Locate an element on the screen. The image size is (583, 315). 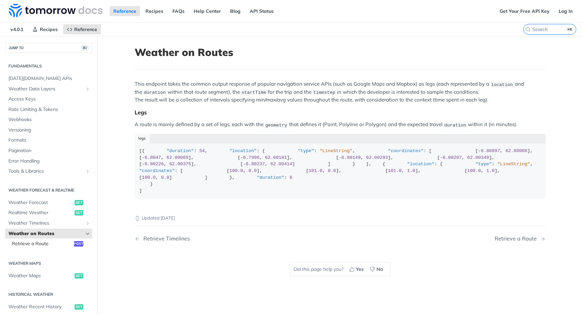
span: Pagination is located at coordinates (49, 151).